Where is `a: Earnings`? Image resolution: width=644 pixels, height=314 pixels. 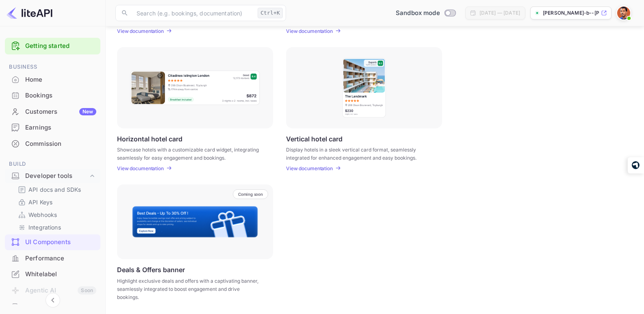 a: Earnings is located at coordinates (52, 127).